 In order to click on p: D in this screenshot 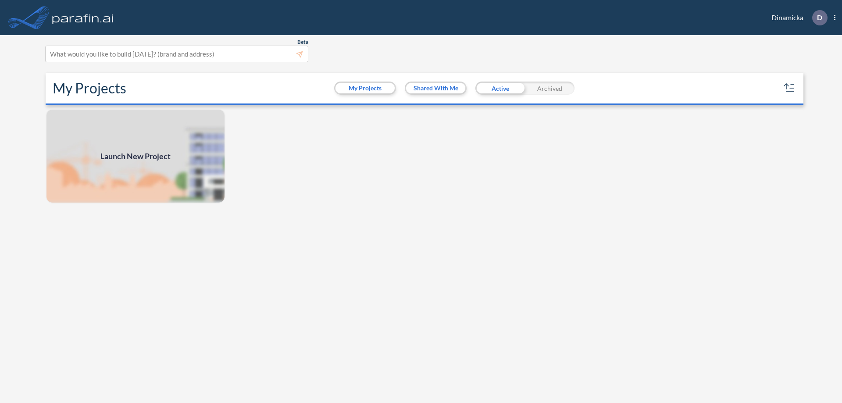, I will do `click(820, 18)`.